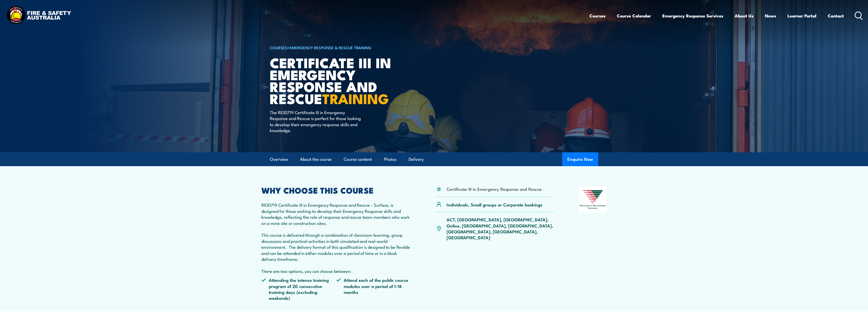 The image size is (868, 329). I want to click on a: About Us, so click(744, 16).